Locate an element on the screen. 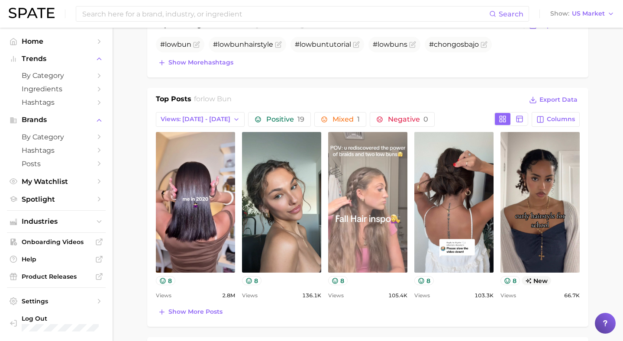 This screenshot has width=623, height=341. a: Help is located at coordinates (56, 259).